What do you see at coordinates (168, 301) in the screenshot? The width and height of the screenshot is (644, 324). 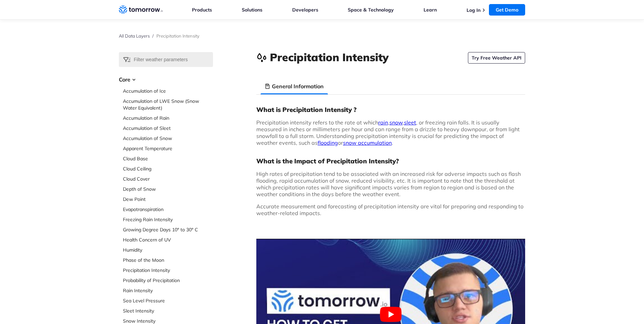 I see `a: Sea Level Pressure` at bounding box center [168, 301].